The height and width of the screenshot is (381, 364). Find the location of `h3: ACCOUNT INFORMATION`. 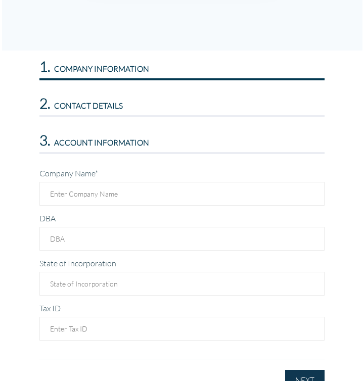

h3: ACCOUNT INFORMATION is located at coordinates (182, 140).